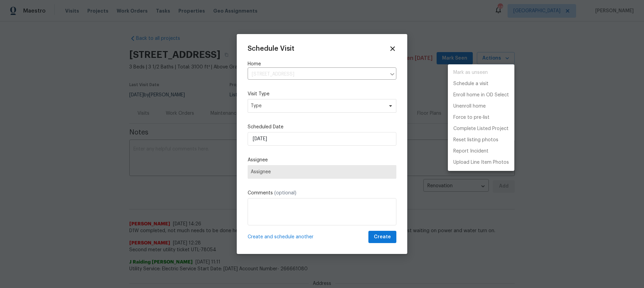 The width and height of the screenshot is (644, 288). What do you see at coordinates (481, 95) in the screenshot?
I see `p: Enroll home in OD Select` at bounding box center [481, 95].